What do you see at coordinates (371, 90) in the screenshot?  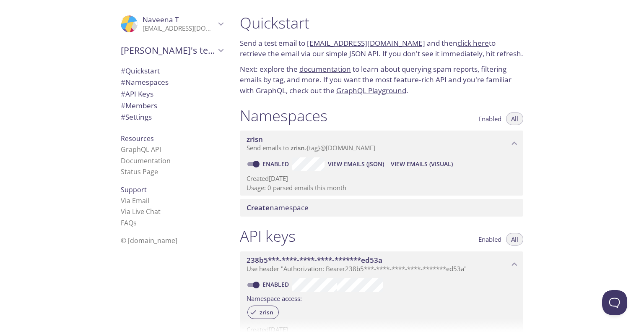 I see `a: GraphQL Playground` at bounding box center [371, 90].